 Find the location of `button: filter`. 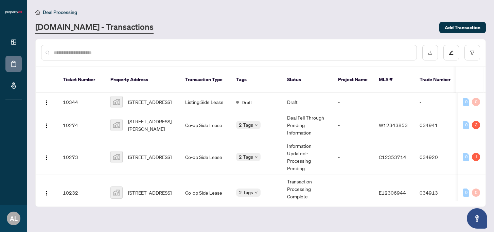

button: filter is located at coordinates (473, 53).